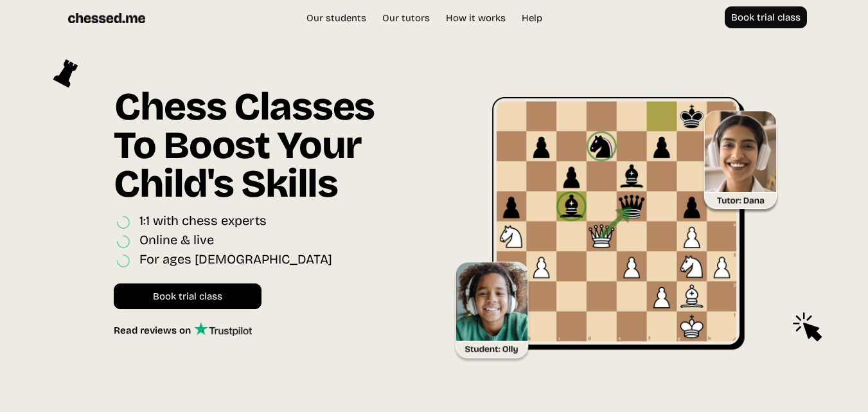 Image resolution: width=868 pixels, height=412 pixels. I want to click on h1: Chess Classes To Boost Your Child's Skills, so click(264, 150).